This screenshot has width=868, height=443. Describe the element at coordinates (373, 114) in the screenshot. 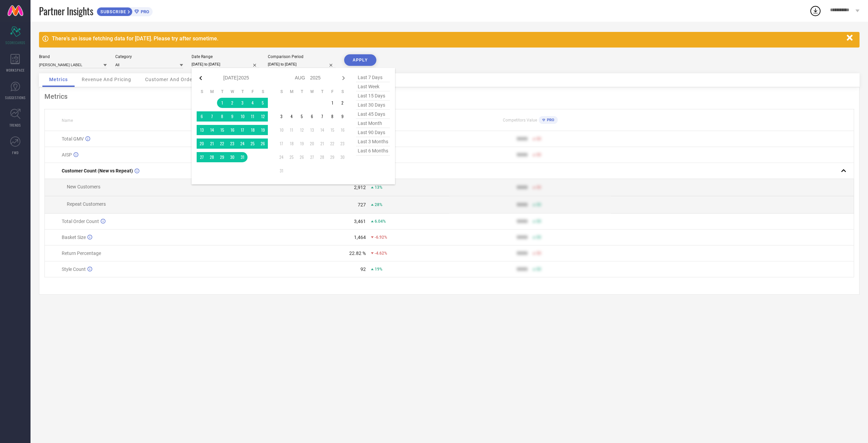

I see `span: last 45 days` at that location.